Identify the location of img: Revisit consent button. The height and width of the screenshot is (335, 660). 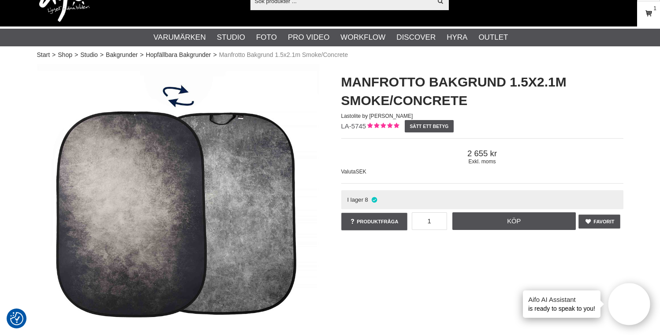
(17, 318).